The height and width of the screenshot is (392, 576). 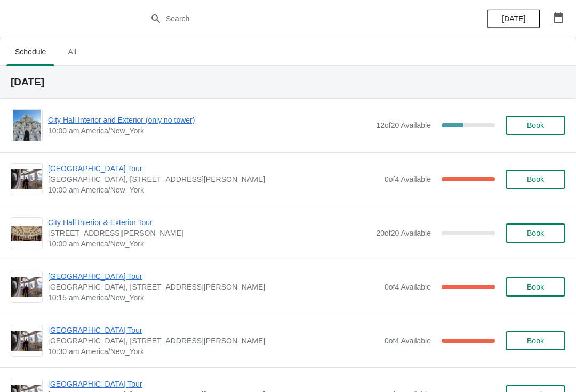 I want to click on span: 10:30 am America/New_York, so click(x=213, y=351).